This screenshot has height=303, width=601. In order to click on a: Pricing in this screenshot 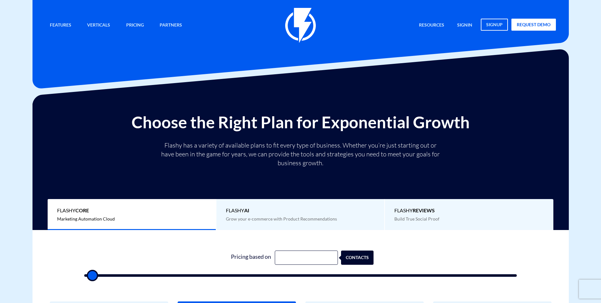, I will do `click(135, 25)`.